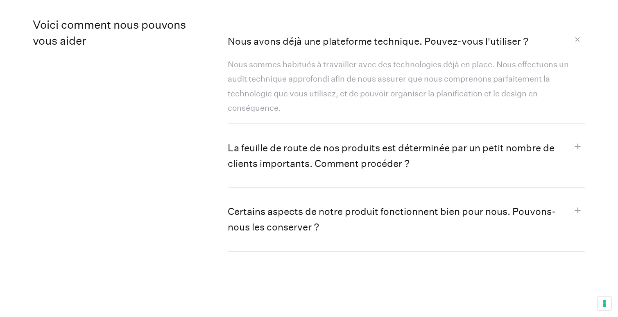 Image resolution: width=618 pixels, height=317 pixels. I want to click on button: La feuille de route de nos produits est déterminée par un petit nombre de clients importants. Com..., so click(406, 155).